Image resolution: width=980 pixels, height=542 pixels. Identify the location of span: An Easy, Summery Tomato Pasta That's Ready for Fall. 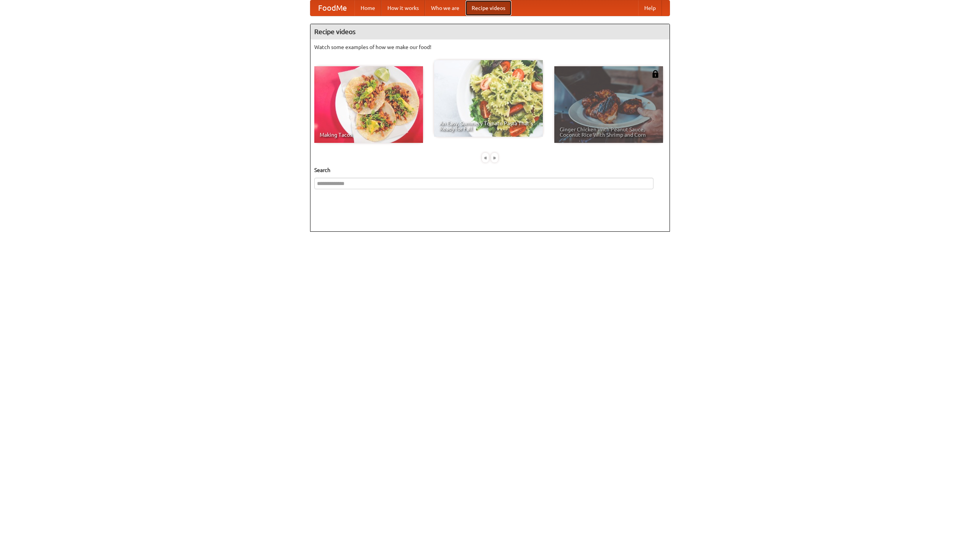
(488, 126).